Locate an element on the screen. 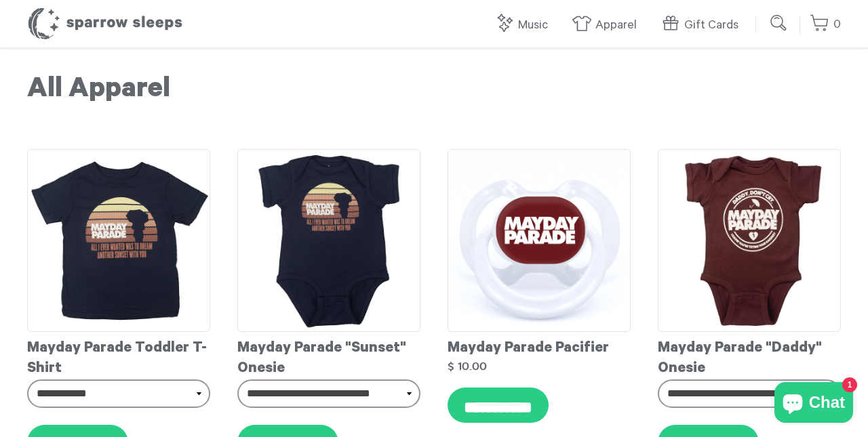  div: Mayday Parade Toddler T-Shirt is located at coordinates (119, 356).